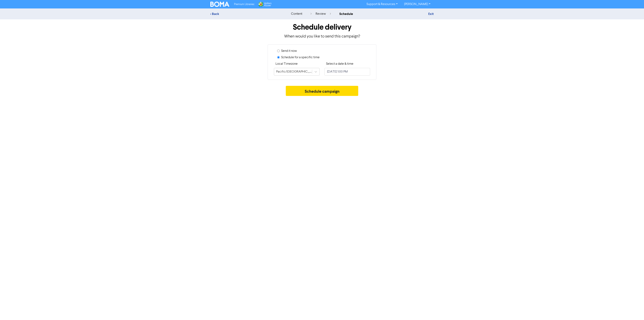 This screenshot has width=644, height=320. Describe the element at coordinates (634, 310) in the screenshot. I see `div: Chat Widget` at that location.